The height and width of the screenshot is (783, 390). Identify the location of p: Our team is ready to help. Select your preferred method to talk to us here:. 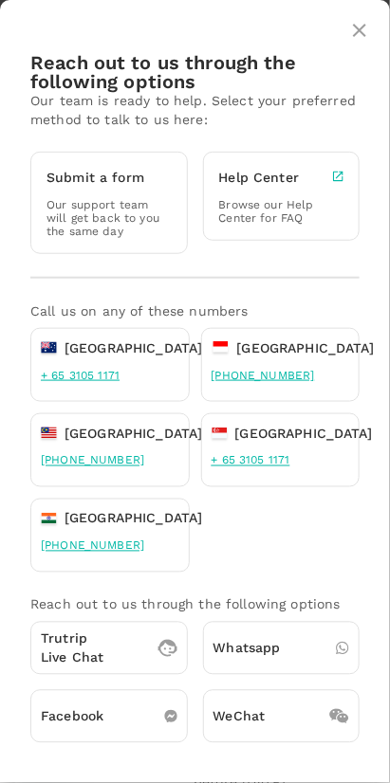
(194, 110).